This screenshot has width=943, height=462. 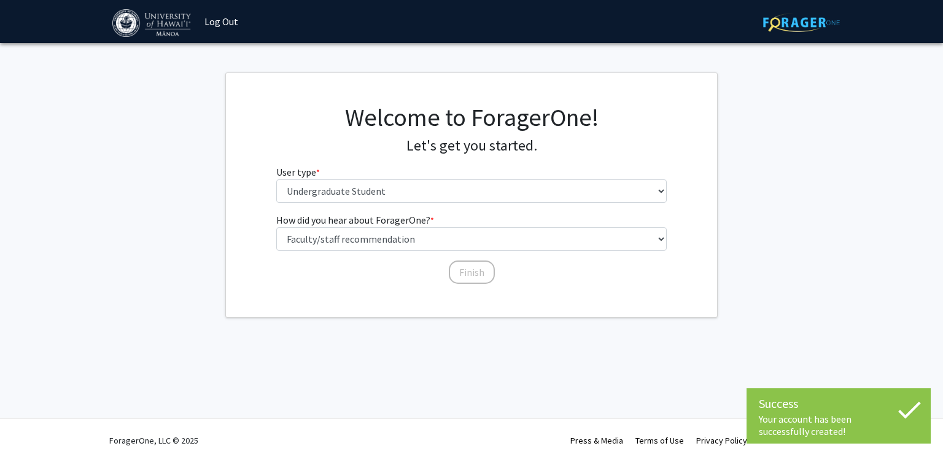 I want to click on h4: Let's get you started., so click(x=472, y=146).